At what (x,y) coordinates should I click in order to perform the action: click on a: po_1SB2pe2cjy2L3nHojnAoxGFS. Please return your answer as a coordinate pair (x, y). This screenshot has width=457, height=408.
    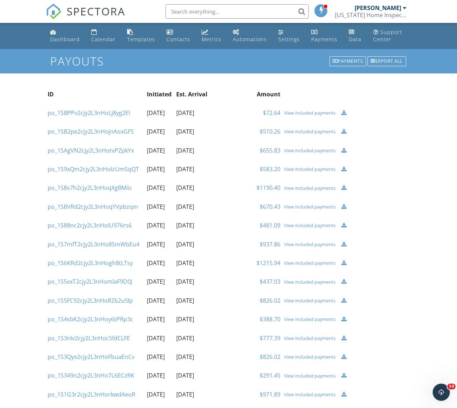
    Looking at the image, I should click on (91, 132).